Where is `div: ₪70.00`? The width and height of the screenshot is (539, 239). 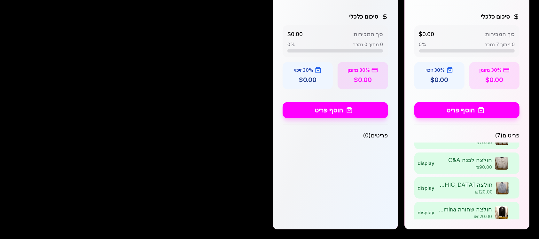 div: ₪70.00 is located at coordinates (465, 142).